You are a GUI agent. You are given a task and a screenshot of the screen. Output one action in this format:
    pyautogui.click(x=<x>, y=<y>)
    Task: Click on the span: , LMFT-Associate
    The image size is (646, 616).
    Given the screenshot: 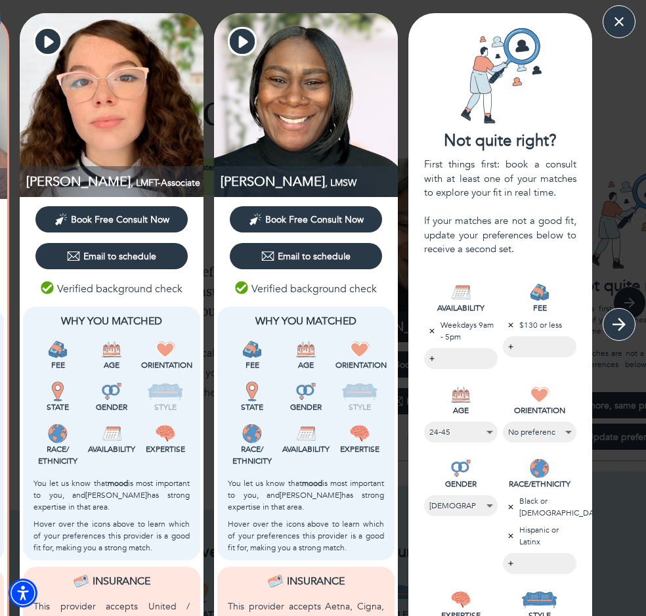 What is the action you would take?
    pyautogui.click(x=166, y=183)
    